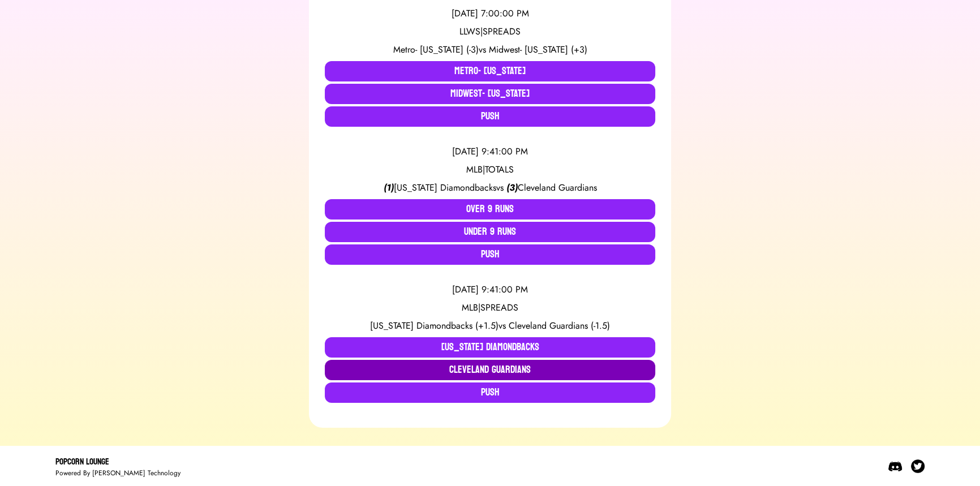 The image size is (980, 486). I want to click on span: ( 3 ), so click(512, 187).